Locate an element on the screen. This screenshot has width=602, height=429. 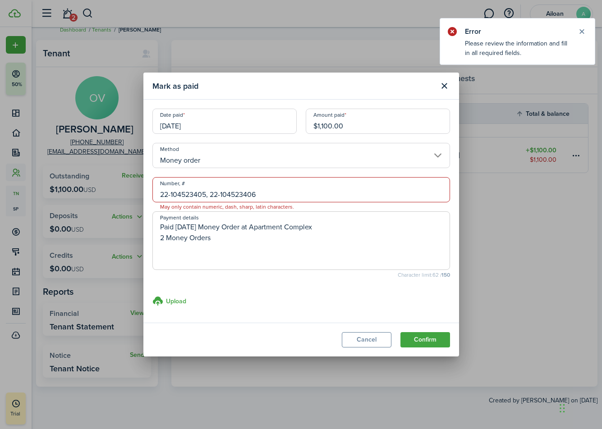
button: Cancel is located at coordinates (367, 340).